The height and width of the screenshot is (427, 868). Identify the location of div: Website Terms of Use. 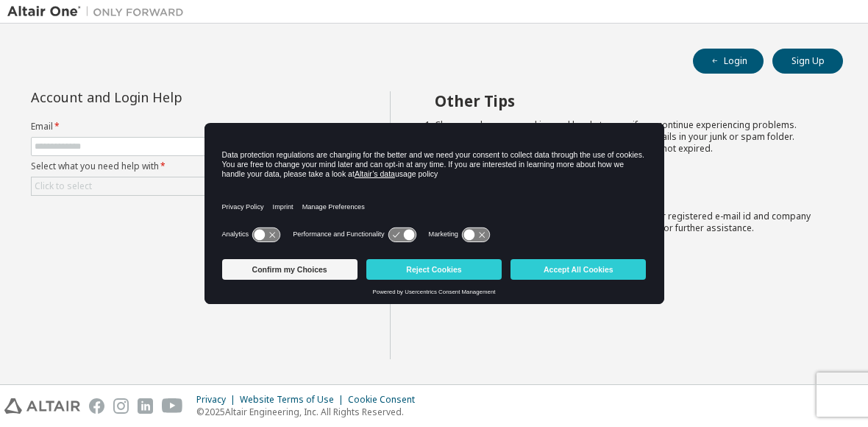
(294, 400).